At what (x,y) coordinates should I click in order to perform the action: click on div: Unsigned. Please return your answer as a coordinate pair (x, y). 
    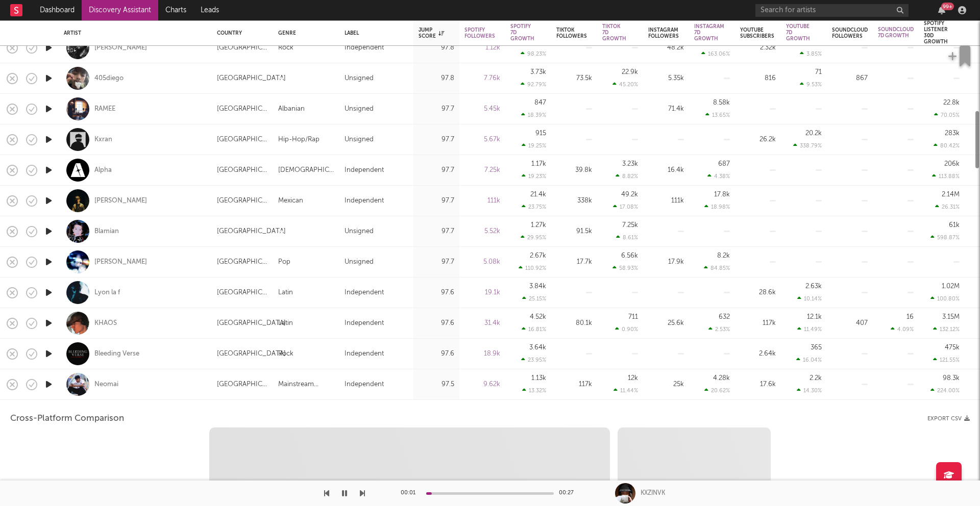
    Looking at the image, I should click on (359, 232).